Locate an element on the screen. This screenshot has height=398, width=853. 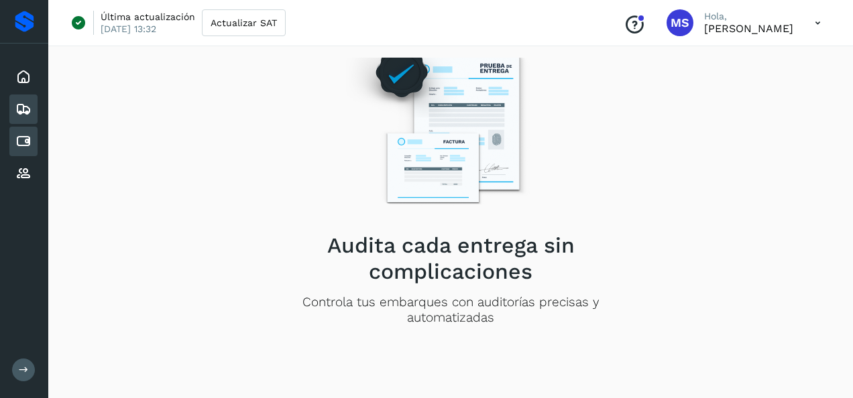
p: Controla tus embarques con auditorías precisas y automatizadas is located at coordinates (451, 310).